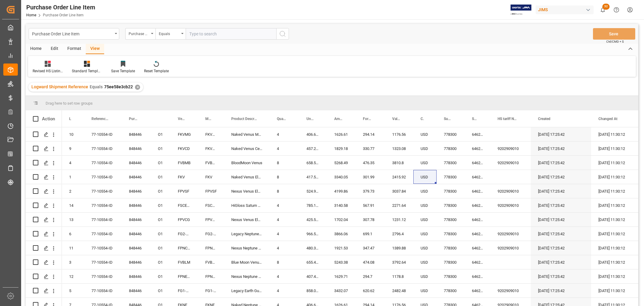 This screenshot has height=306, width=644. Describe the element at coordinates (100, 119) in the screenshot. I see `span: Reference 2 Vendor` at that location.